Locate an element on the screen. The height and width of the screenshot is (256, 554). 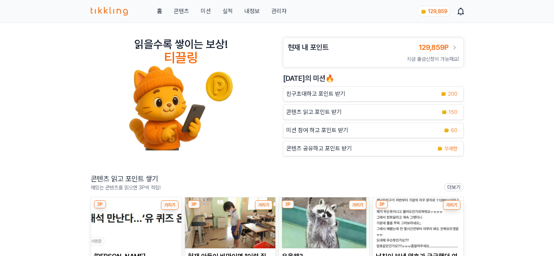
a: coin 129,859 is located at coordinates (433, 11).